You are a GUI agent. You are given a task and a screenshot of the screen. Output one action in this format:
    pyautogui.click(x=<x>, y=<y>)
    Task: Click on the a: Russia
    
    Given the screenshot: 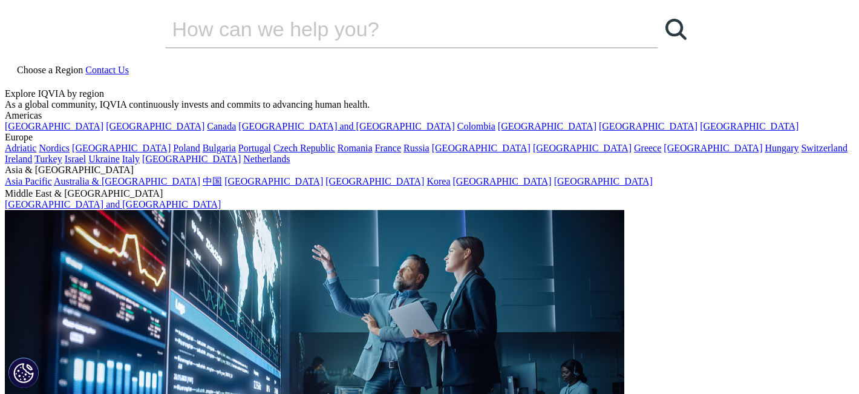 What is the action you would take?
    pyautogui.click(x=416, y=148)
    